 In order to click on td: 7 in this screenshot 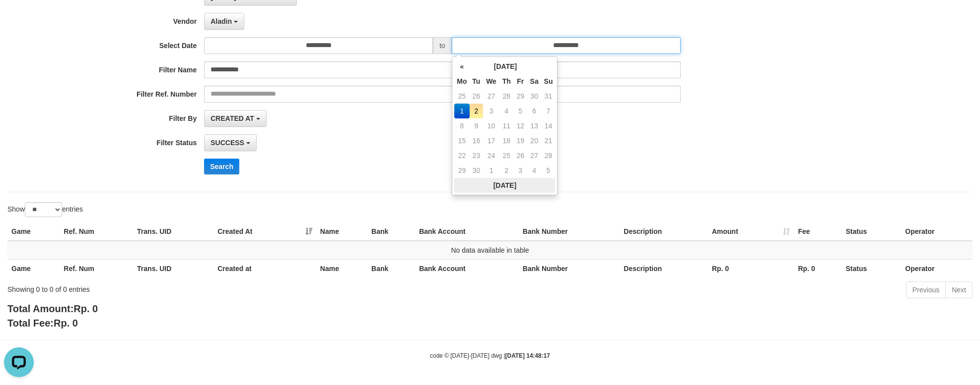, I will do `click(548, 111)`.